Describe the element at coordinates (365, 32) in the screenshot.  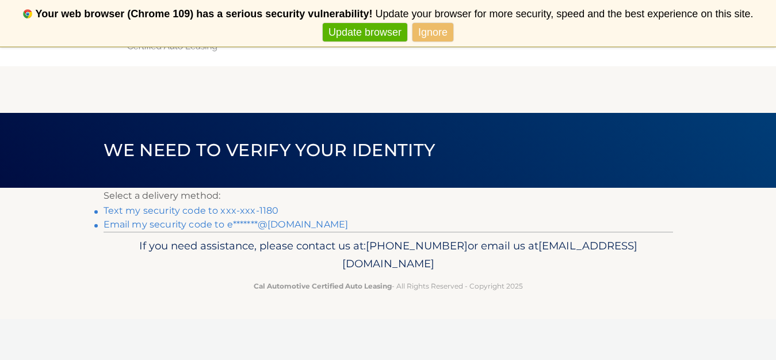
I see `a: Update browser` at that location.